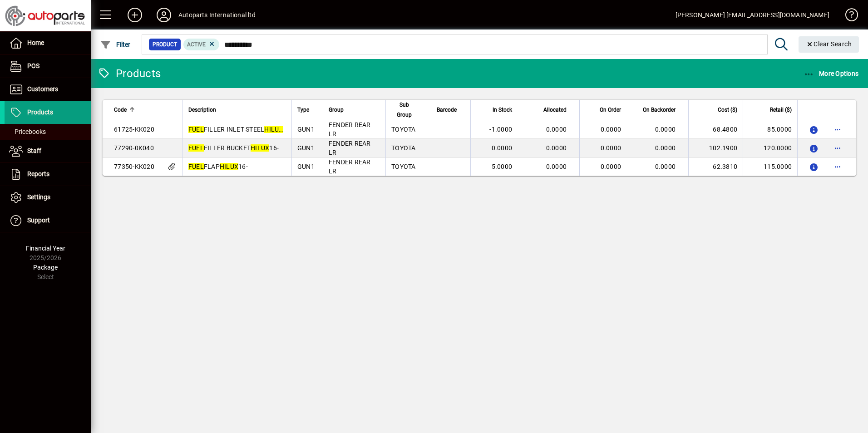 This screenshot has width=868, height=433. What do you see at coordinates (847, 16) in the screenshot?
I see `a: Knowledge Base` at bounding box center [847, 16].